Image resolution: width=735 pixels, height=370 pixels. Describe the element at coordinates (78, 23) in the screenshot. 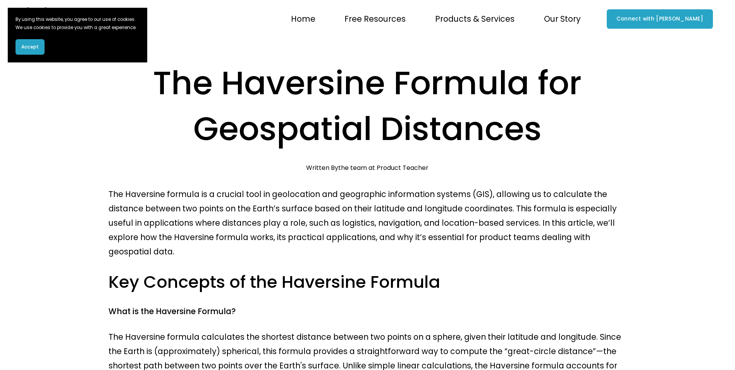

I see `p: By using this website, you agree to our use of cookies. We use cookies to provide you with a grea...` at that location.